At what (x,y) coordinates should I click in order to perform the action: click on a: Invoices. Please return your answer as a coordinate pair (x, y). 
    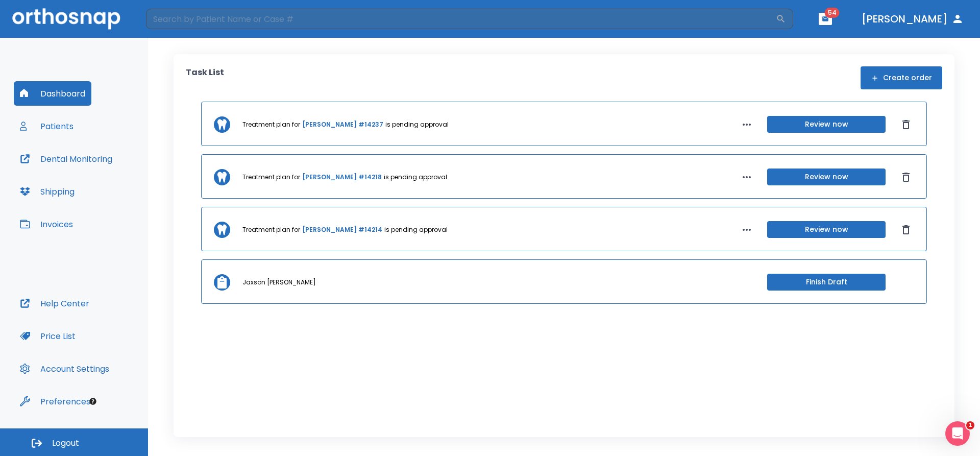
    Looking at the image, I should click on (46, 224).